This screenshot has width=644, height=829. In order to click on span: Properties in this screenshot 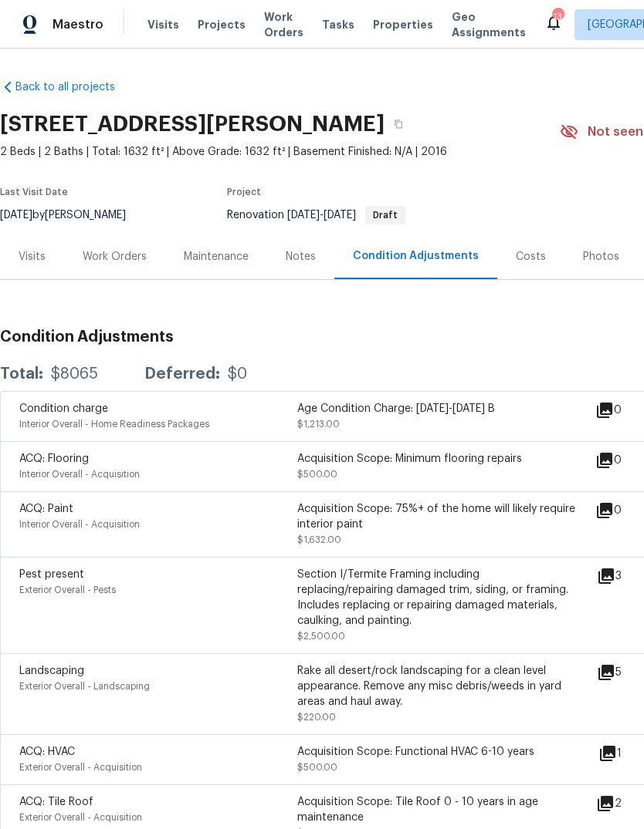, I will do `click(403, 25)`.